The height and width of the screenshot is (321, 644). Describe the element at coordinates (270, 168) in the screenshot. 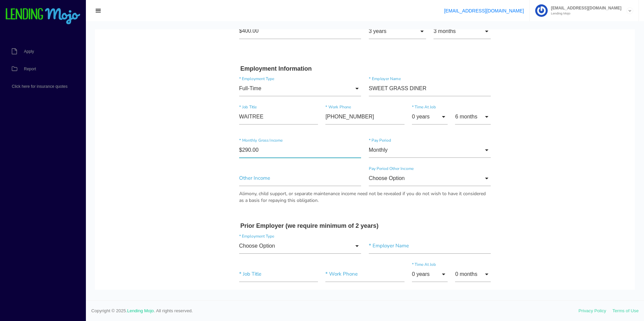

I see `div: Alimony, child support, or separate maintenance income need not be revealed if you do not wish to...` at that location.